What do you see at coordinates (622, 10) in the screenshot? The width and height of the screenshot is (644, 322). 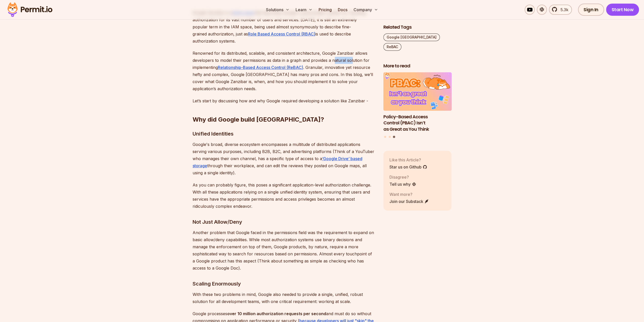 I see `a: Start Now` at bounding box center [622, 10].